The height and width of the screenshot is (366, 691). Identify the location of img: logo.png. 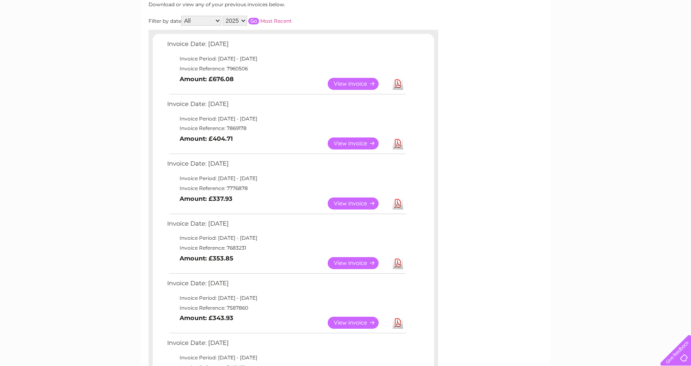
(45, 34).